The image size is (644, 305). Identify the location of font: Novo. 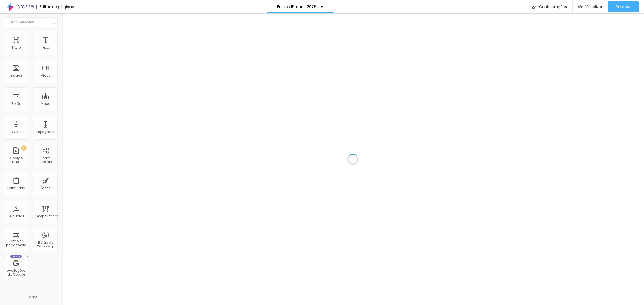
(16, 257).